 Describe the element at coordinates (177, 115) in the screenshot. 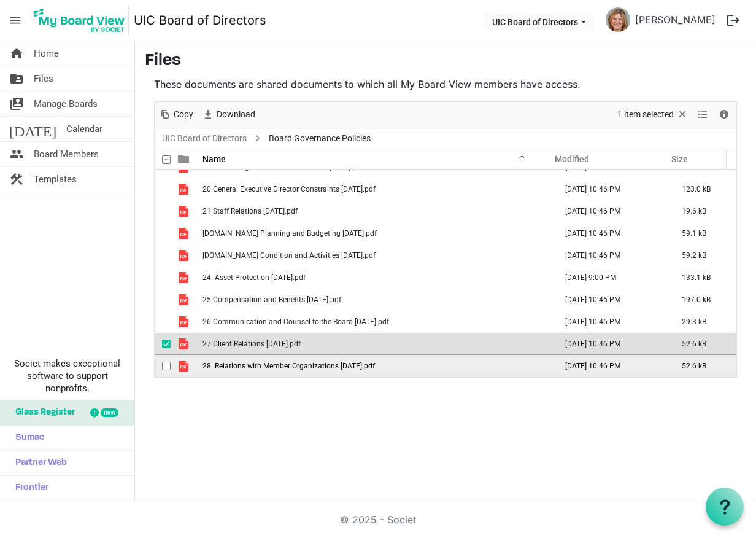

I see `div: Copy` at that location.